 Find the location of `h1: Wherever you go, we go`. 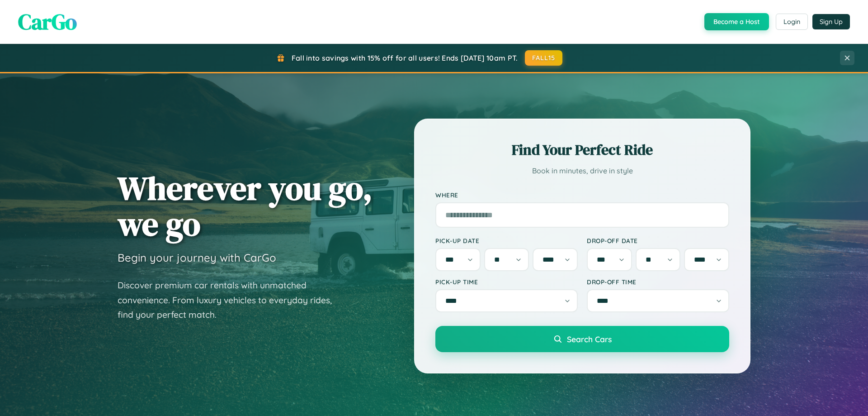

h1: Wherever you go, we go is located at coordinates (245, 206).